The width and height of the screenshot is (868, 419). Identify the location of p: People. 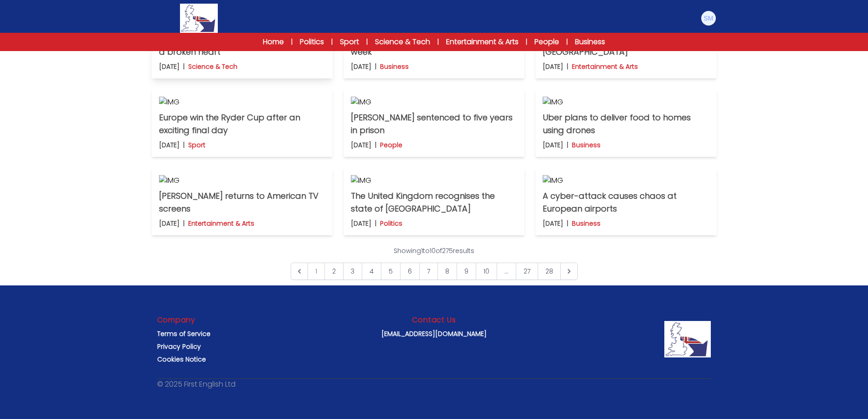
(391, 145).